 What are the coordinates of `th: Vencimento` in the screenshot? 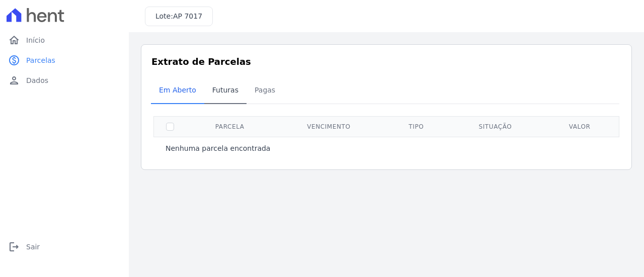 It's located at (328, 126).